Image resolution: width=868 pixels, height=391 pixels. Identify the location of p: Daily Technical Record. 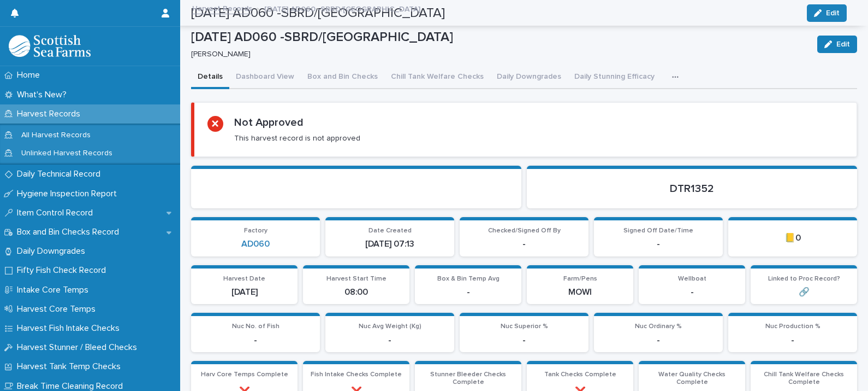
(60, 174).